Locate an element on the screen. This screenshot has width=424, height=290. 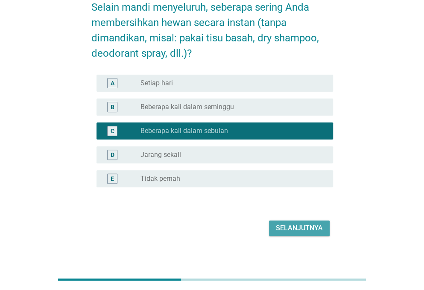
label: Beberapa kali dalam sebulan is located at coordinates (184, 131).